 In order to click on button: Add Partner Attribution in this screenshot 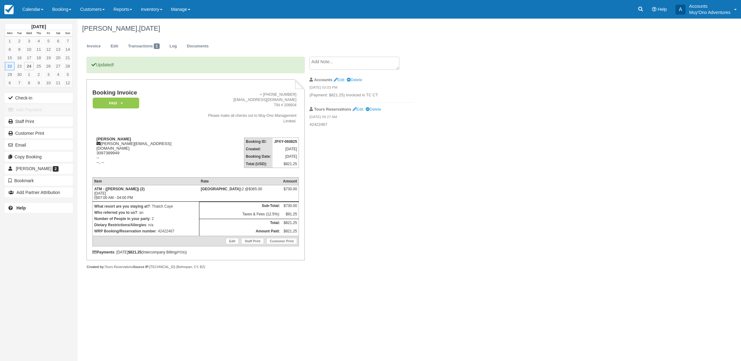, I will do `click(39, 192)`.